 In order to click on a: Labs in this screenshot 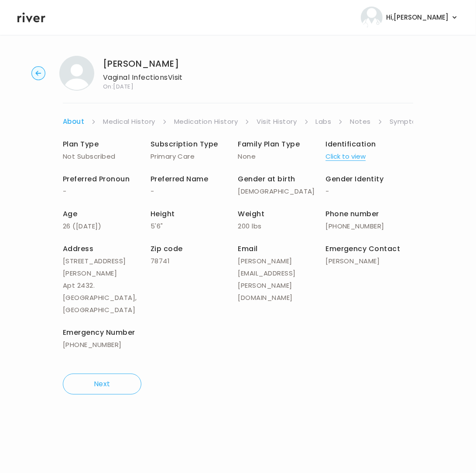, I will do `click(324, 122)`.